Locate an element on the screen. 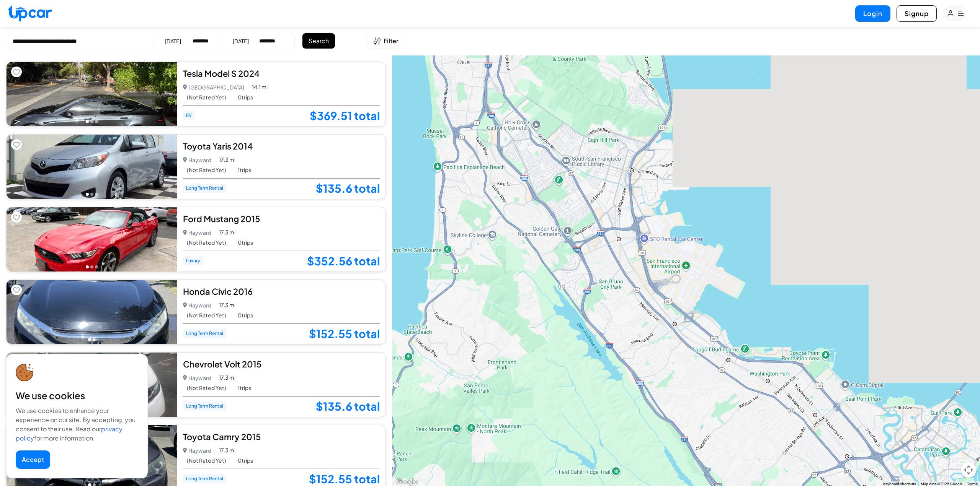 This screenshot has width=980, height=486. img: cookie-icon.svg is located at coordinates (24, 372).